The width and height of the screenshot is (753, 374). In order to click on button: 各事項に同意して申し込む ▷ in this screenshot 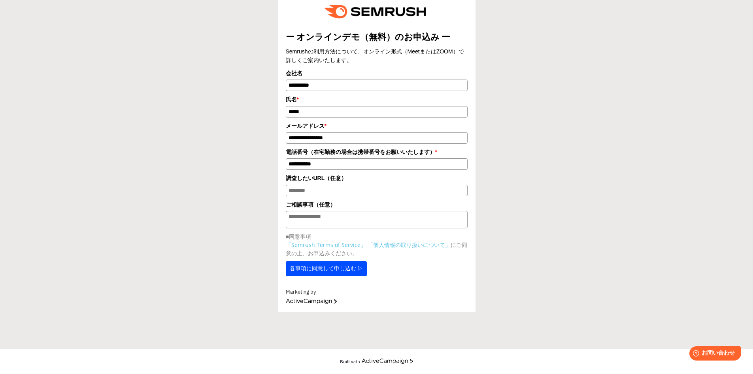, I will do `click(327, 269)`.